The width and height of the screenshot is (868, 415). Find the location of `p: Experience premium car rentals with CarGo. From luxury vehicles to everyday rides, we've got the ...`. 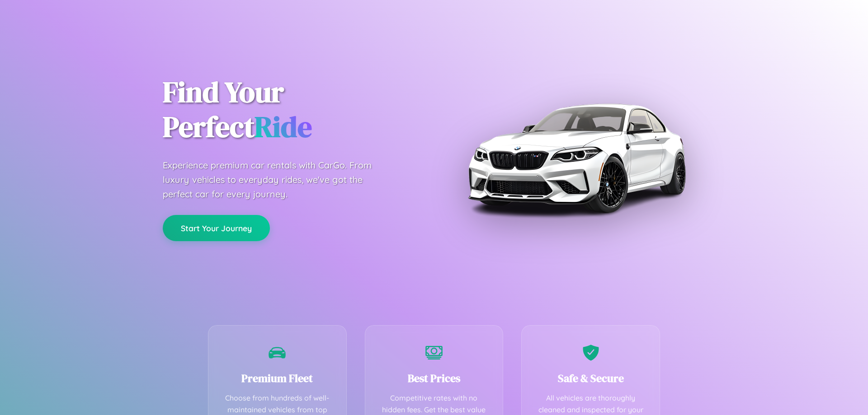

p: Experience premium car rentals with CarGo. From luxury vehicles to everyday rides, we've got the ... is located at coordinates (276, 180).